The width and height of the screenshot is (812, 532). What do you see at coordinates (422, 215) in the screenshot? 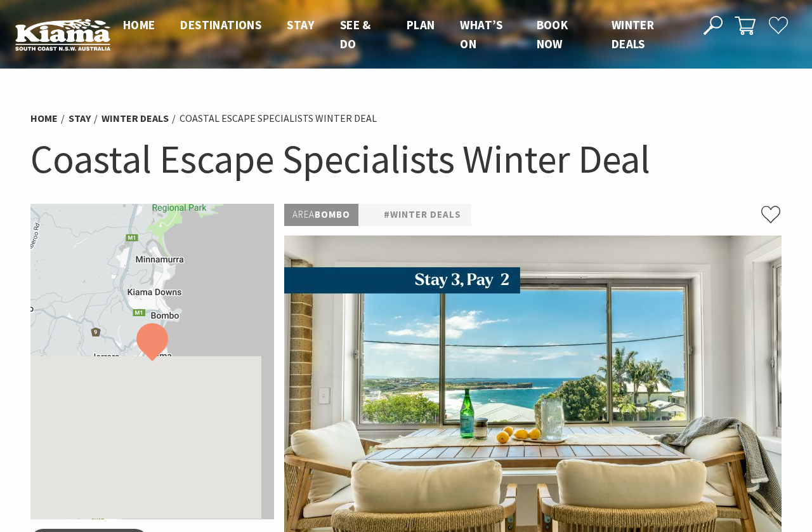
I see `a: #Winter Deals` at bounding box center [422, 215].